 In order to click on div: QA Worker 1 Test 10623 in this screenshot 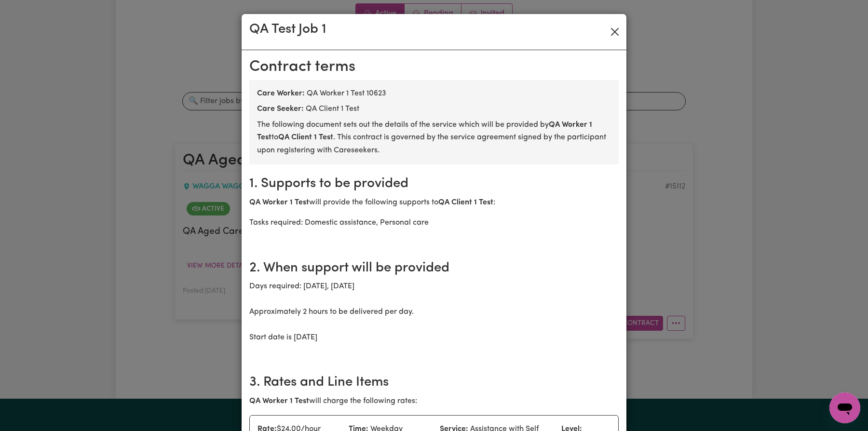, I will do `click(434, 93)`.